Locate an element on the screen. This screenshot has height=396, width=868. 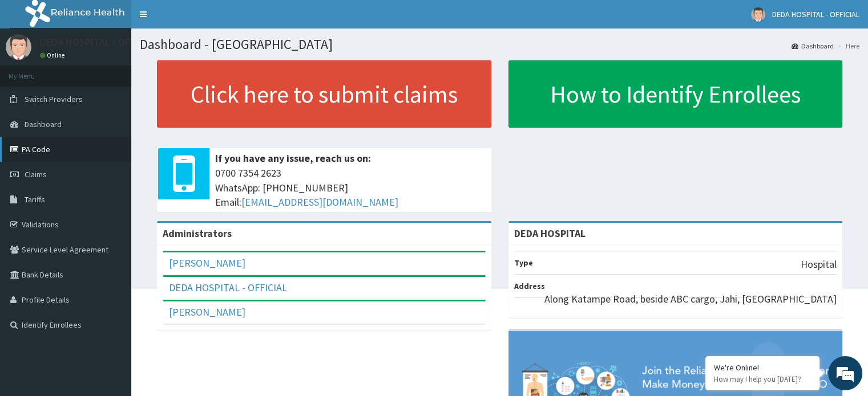
a: DEDA HOSPITAL - OFFICIAL is located at coordinates (227, 287).